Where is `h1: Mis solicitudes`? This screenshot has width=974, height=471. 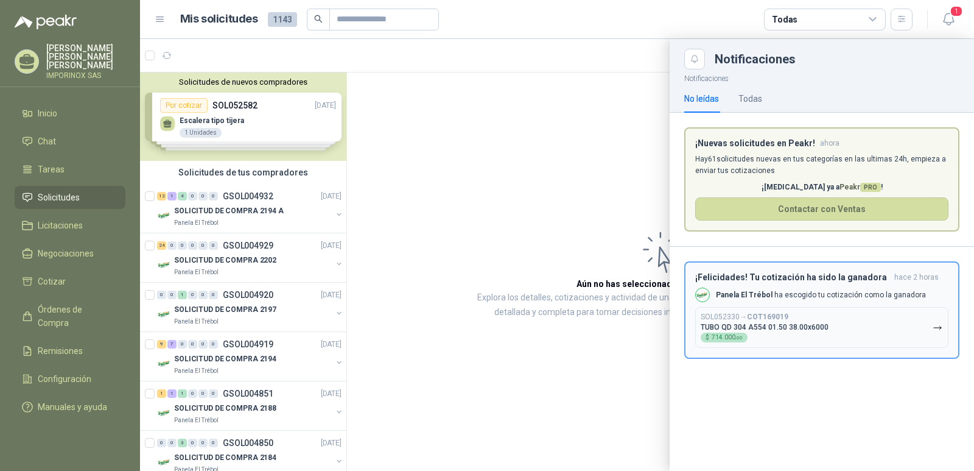
h1: Mis solicitudes is located at coordinates (219, 19).